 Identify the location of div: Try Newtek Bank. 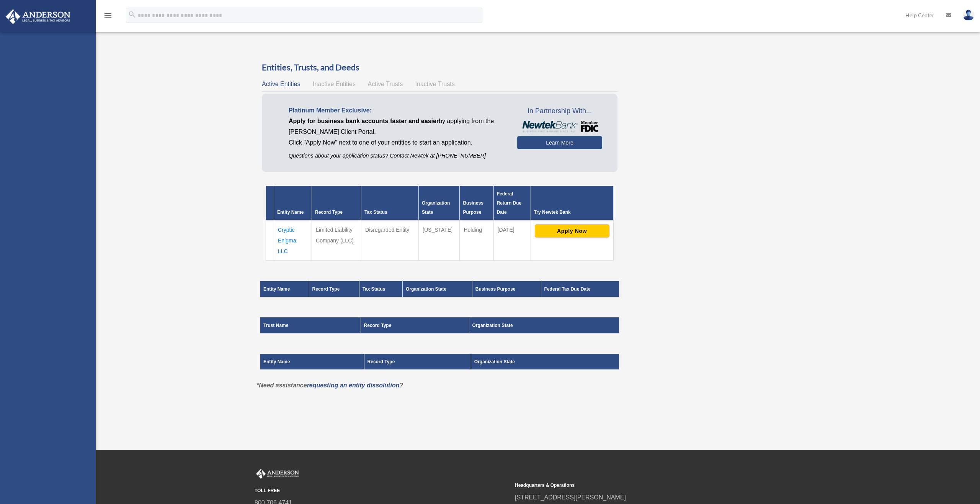
(572, 213).